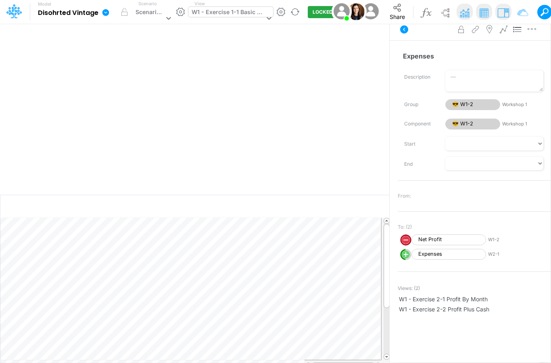 The image size is (551, 363). I want to click on label: View, so click(200, 4).